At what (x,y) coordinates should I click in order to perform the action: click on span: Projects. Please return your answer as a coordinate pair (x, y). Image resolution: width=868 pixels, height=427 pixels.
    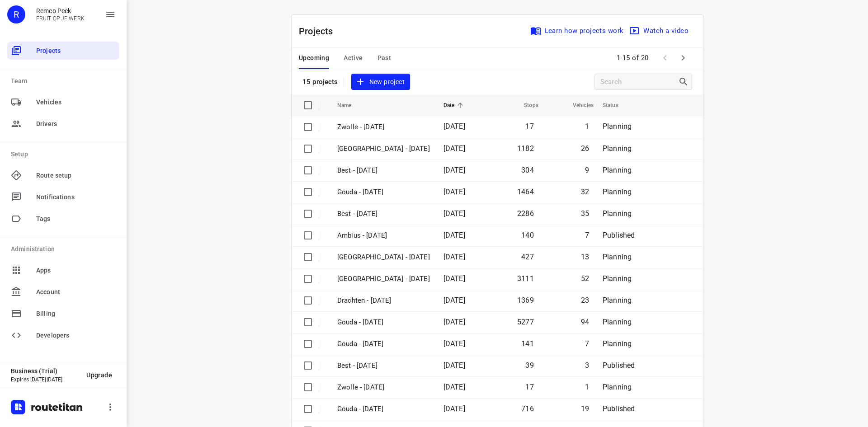
    Looking at the image, I should click on (76, 51).